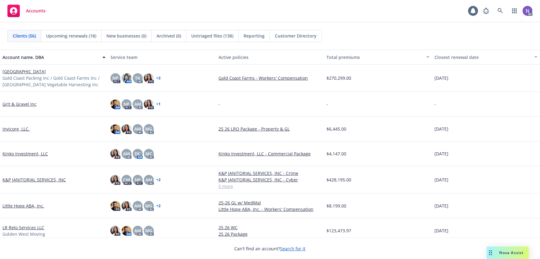 Image resolution: width=540 pixels, height=259 pixels. What do you see at coordinates (483, 57) in the screenshot?
I see `div: Closest renewal date` at bounding box center [483, 57].